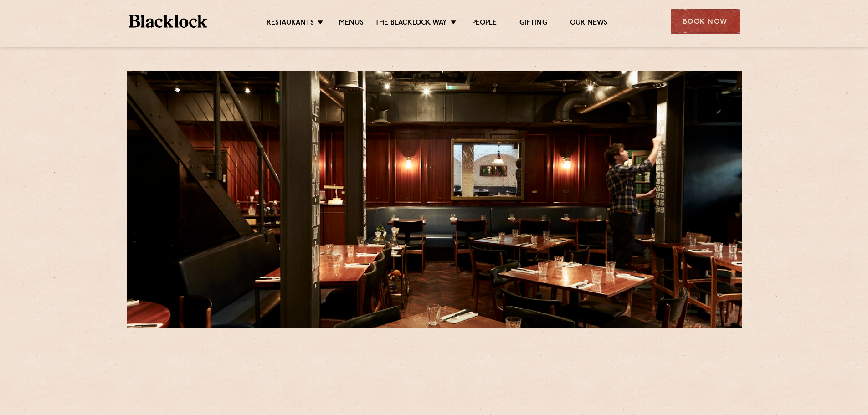 This screenshot has width=868, height=415. Describe the element at coordinates (589, 24) in the screenshot. I see `a: Our News` at that location.